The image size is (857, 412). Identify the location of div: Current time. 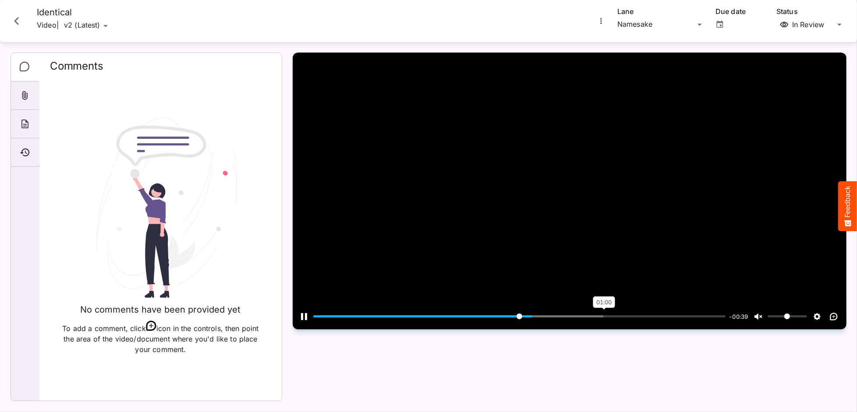
(738, 317).